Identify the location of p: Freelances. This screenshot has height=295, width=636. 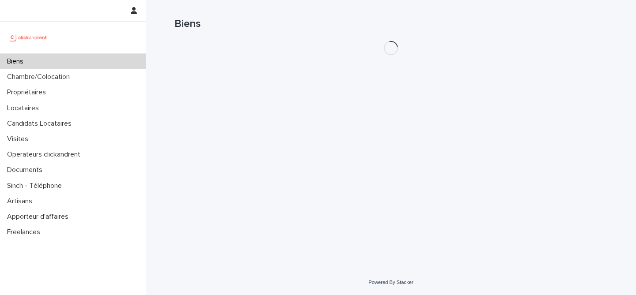
(25, 232).